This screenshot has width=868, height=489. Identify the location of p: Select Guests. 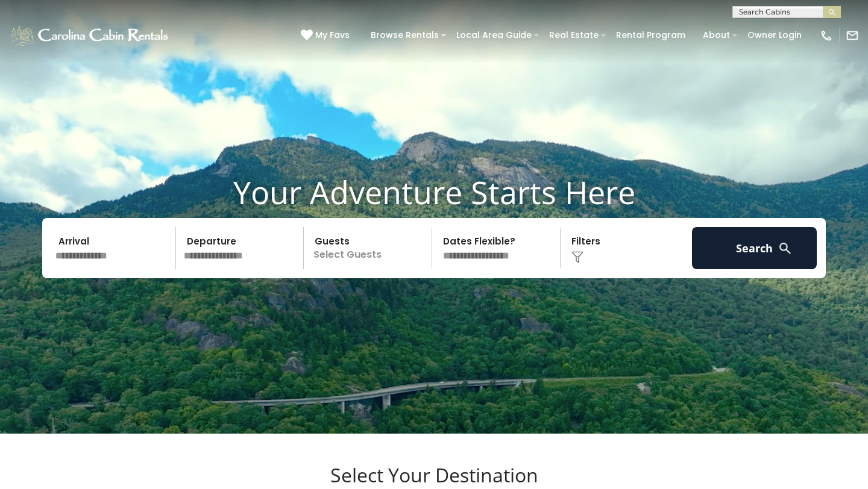
(370, 248).